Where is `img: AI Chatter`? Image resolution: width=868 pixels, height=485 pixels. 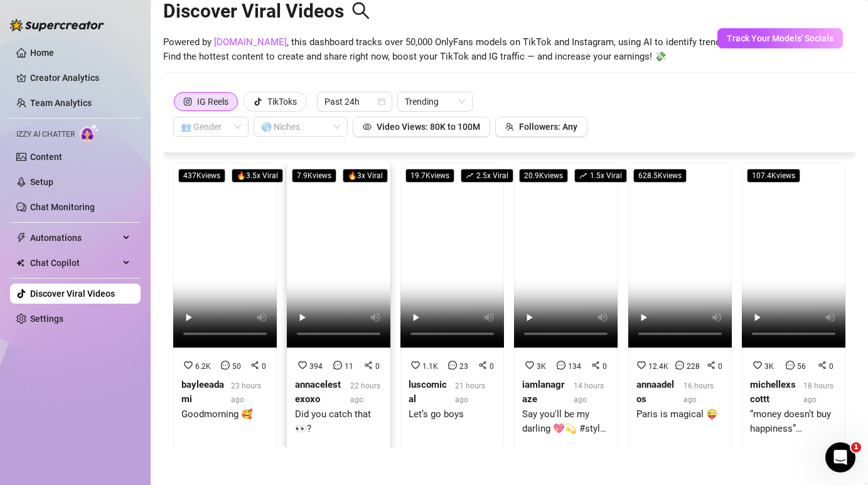 img: AI Chatter is located at coordinates (89, 132).